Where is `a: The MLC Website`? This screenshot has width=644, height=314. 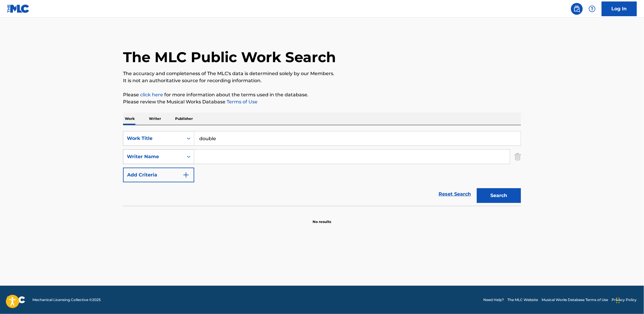 a: The MLC Website is located at coordinates (523, 300).